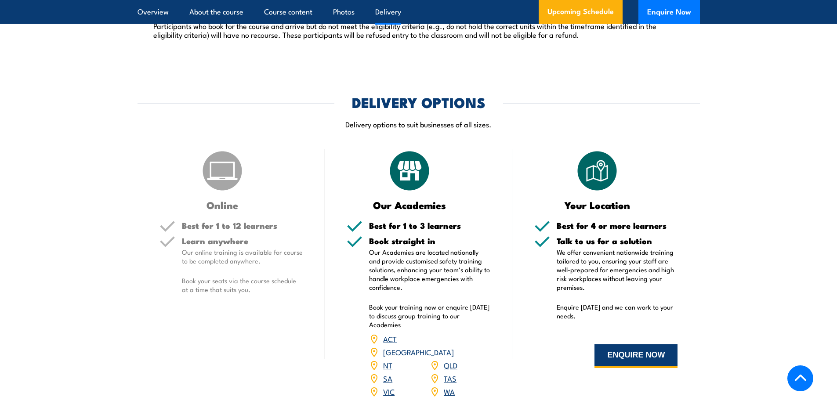  Describe the element at coordinates (243, 285) in the screenshot. I see `p: Book your seats via the course schedule at a time that suits you.` at that location.